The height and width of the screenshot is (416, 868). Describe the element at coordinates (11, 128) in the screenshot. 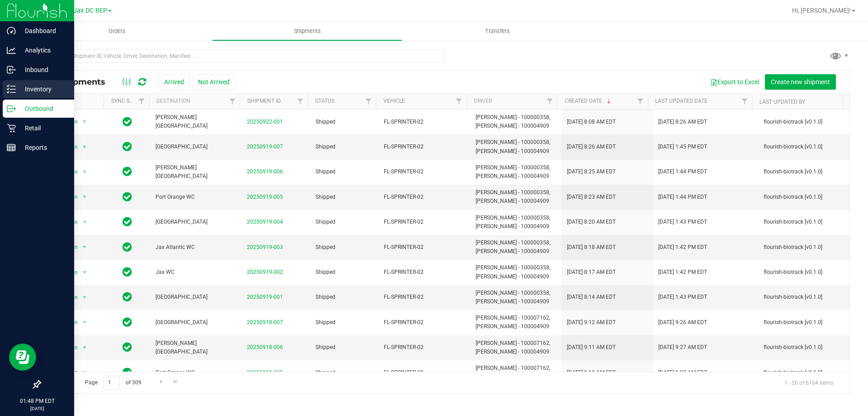

I see `inline-svg: Retail` at that location.